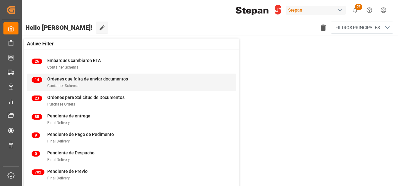  Describe the element at coordinates (61, 104) in the screenshot. I see `span: Purchase Orders` at that location.